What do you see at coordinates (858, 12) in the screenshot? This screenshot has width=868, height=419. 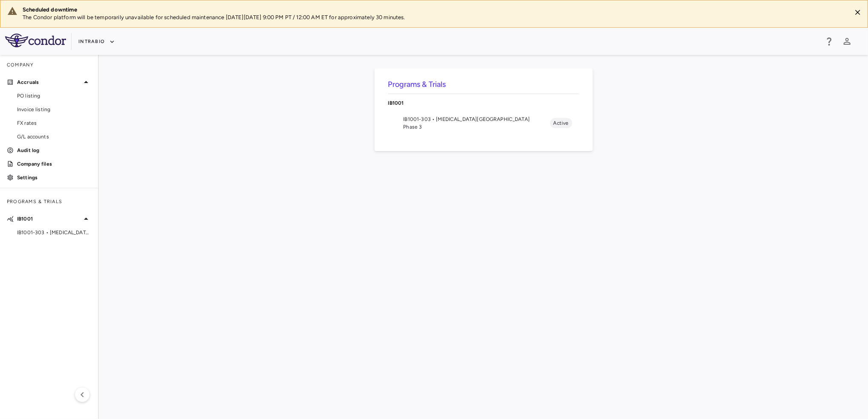 I see `button: Close` at bounding box center [858, 12].